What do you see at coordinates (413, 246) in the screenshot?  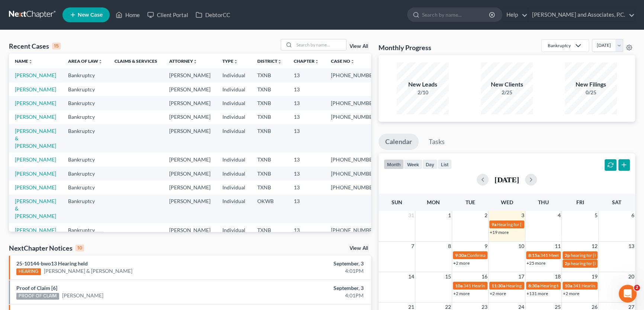 I see `span: 7` at bounding box center [413, 246].